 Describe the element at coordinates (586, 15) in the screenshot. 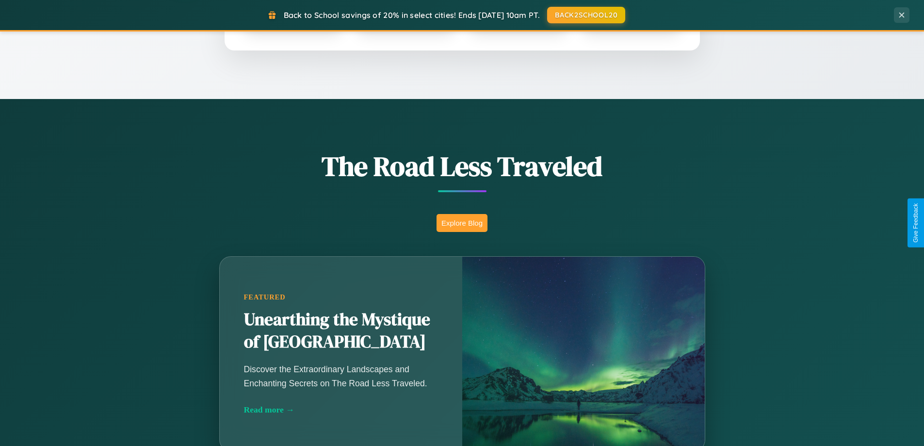

I see `button: BACK2SCHOOL20` at that location.